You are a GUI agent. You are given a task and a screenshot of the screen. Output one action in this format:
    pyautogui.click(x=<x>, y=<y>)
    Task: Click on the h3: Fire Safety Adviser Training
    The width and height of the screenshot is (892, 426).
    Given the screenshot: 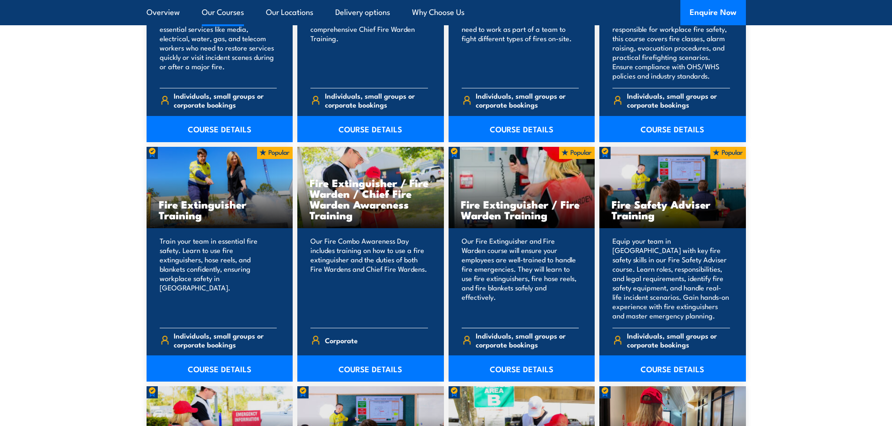 What is the action you would take?
    pyautogui.click(x=672, y=210)
    